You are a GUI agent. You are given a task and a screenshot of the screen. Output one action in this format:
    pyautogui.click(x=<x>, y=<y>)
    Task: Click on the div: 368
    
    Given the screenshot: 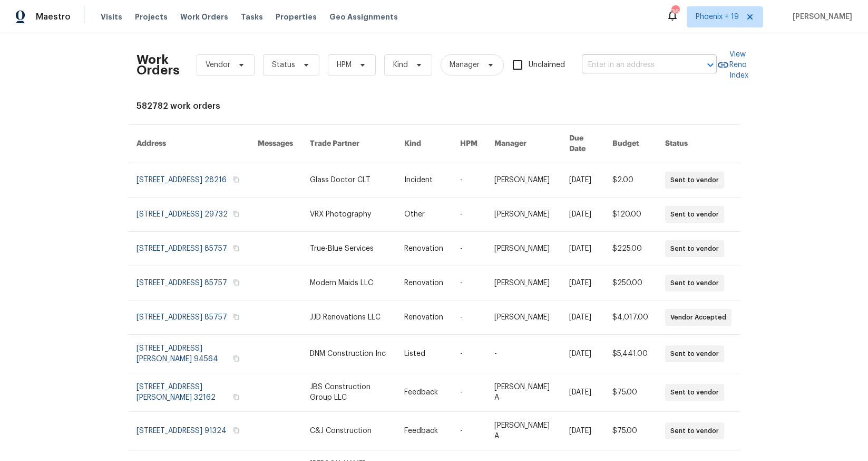 What is the action you would take?
    pyautogui.click(x=675, y=12)
    